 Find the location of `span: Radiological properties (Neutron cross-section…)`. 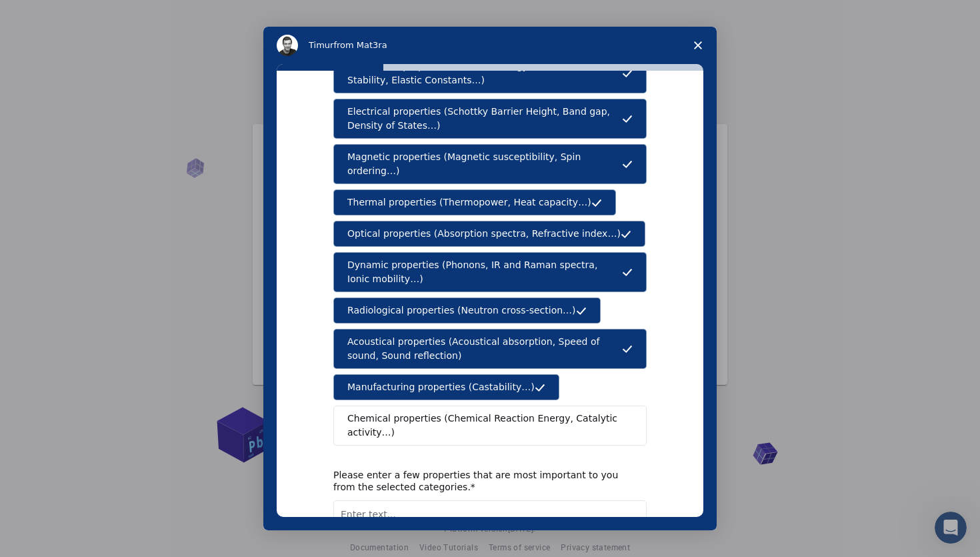

span: Radiological properties (Neutron cross-section…) is located at coordinates (461, 310).